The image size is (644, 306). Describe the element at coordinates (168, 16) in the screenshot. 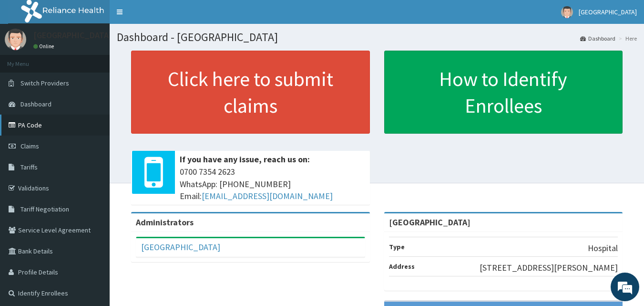

I see `div: Minimize live chat window` at that location.